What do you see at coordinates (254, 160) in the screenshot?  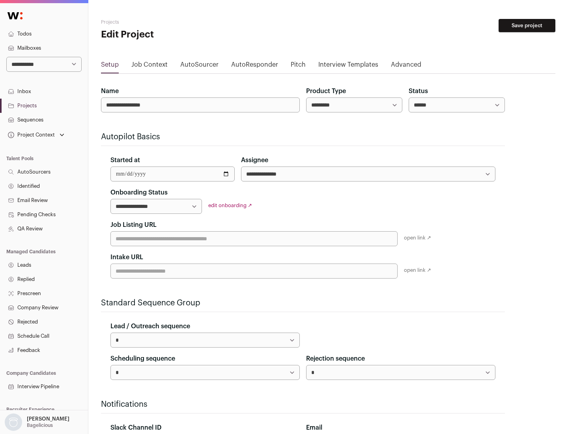 I see `label: Assignee` at bounding box center [254, 160].